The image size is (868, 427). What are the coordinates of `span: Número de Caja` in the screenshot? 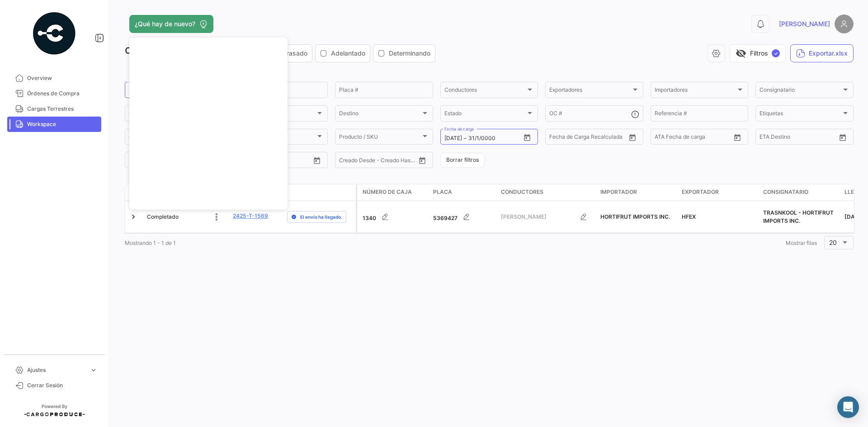 It's located at (387, 192).